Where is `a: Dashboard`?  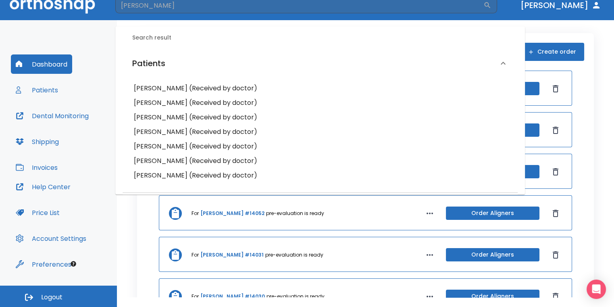
a: Dashboard is located at coordinates (42, 64).